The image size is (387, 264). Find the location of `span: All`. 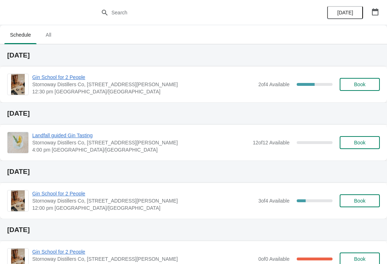

span: All is located at coordinates (48, 35).